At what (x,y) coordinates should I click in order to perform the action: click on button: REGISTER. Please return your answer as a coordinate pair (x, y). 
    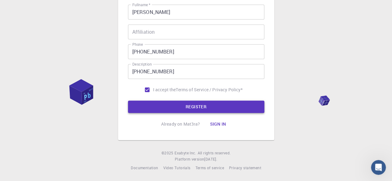
    Looking at the image, I should click on (196, 107).